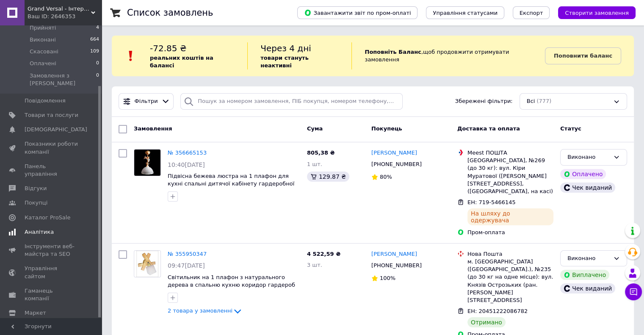 The image size is (644, 335). I want to click on span: Створити замовлення, so click(596, 12).